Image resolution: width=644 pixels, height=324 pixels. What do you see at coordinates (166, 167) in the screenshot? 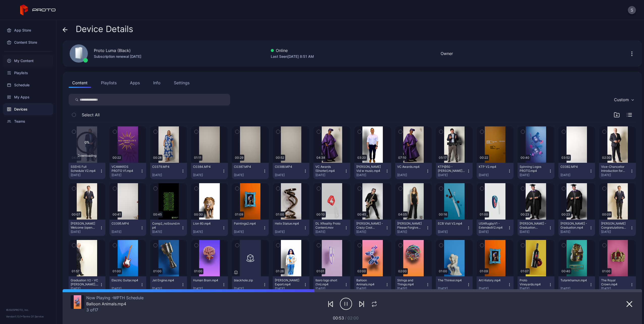
I see `div: C0379.MP4` at bounding box center [166, 167].